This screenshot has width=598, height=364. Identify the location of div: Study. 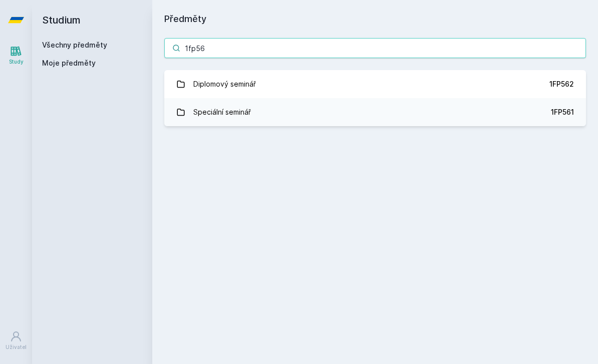
(16, 61).